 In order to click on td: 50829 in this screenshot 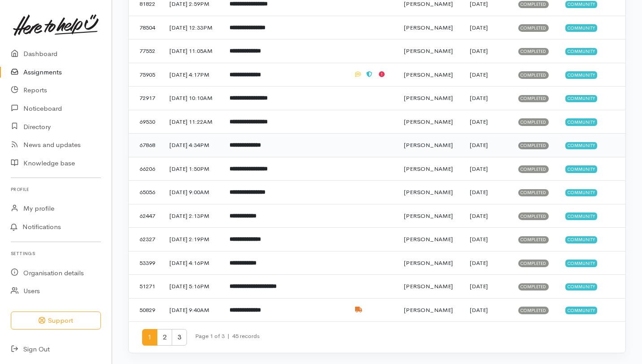, I will do `click(145, 310)`.